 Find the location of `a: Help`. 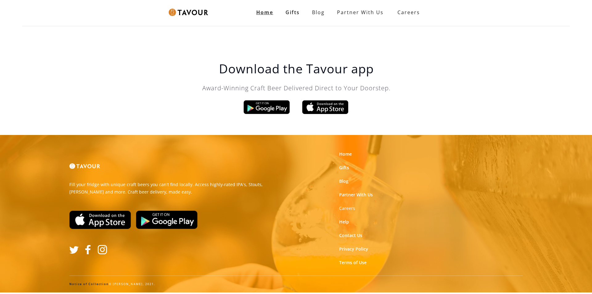

a: Help is located at coordinates (344, 222).